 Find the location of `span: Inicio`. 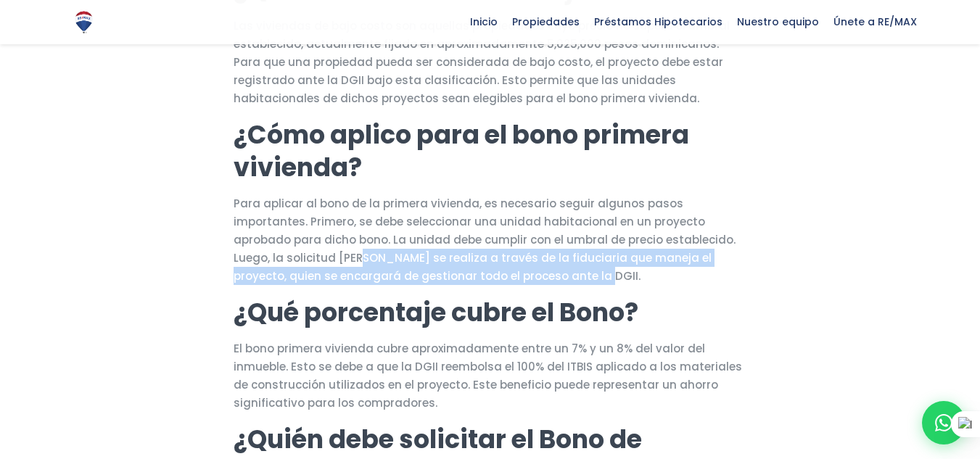

span: Inicio is located at coordinates (484, 22).